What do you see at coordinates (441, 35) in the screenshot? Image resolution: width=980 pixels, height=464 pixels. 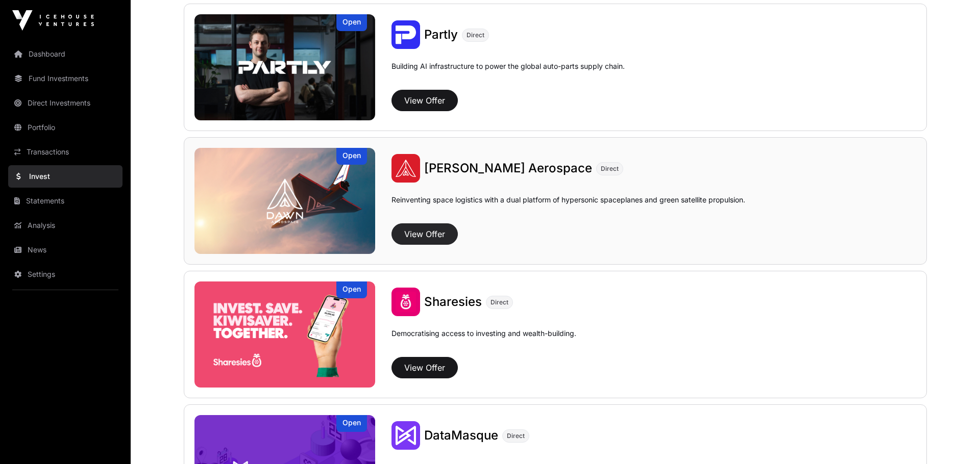 I see `a: Partly` at bounding box center [441, 35].